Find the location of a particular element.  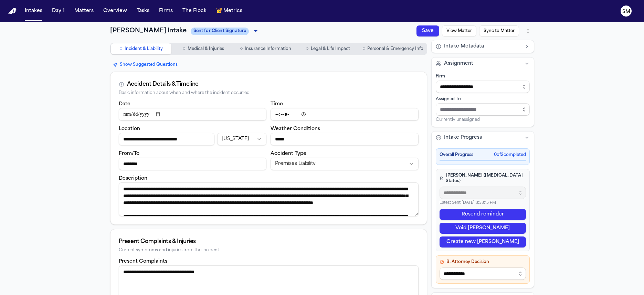

div: Firm is located at coordinates (483, 77).